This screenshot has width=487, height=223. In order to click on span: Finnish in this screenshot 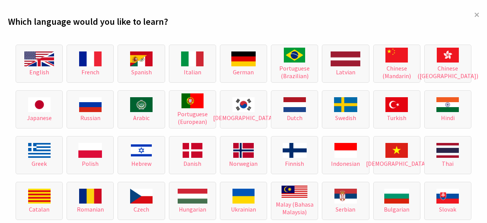, I will do `click(294, 163)`.